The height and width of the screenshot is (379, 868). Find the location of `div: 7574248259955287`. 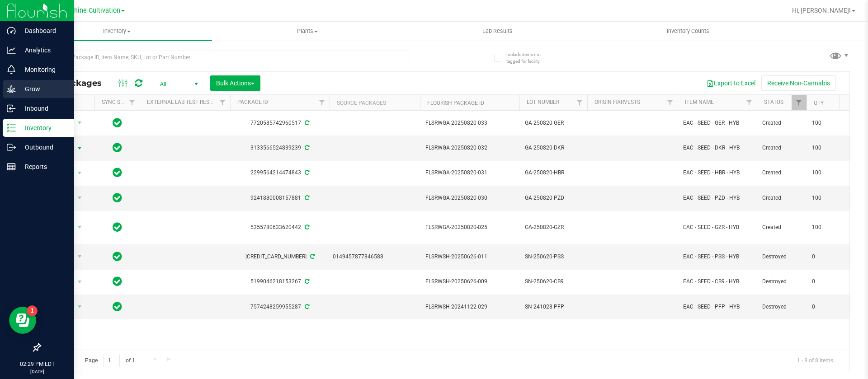

div: 7574248259955287 is located at coordinates (279, 307).